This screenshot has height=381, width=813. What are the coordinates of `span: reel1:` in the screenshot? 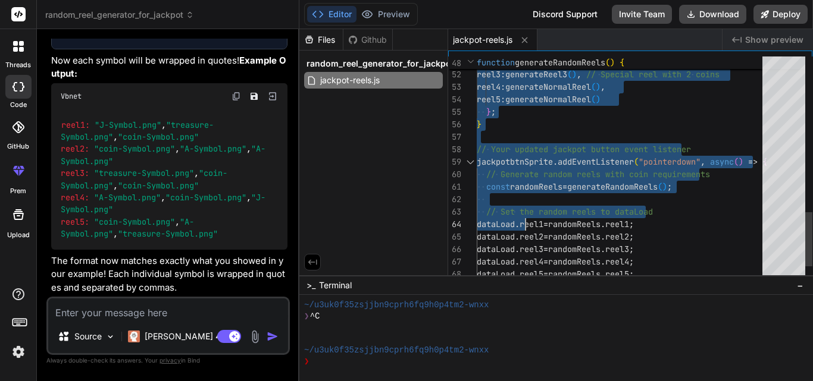 It's located at (76, 125).